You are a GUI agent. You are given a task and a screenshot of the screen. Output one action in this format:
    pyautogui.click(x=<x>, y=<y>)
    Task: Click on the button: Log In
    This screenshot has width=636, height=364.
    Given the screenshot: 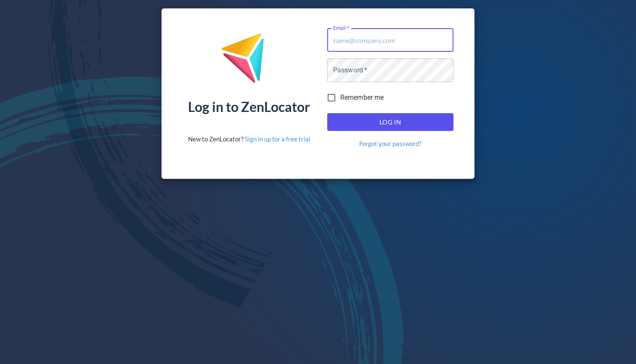 What is the action you would take?
    pyautogui.click(x=391, y=122)
    